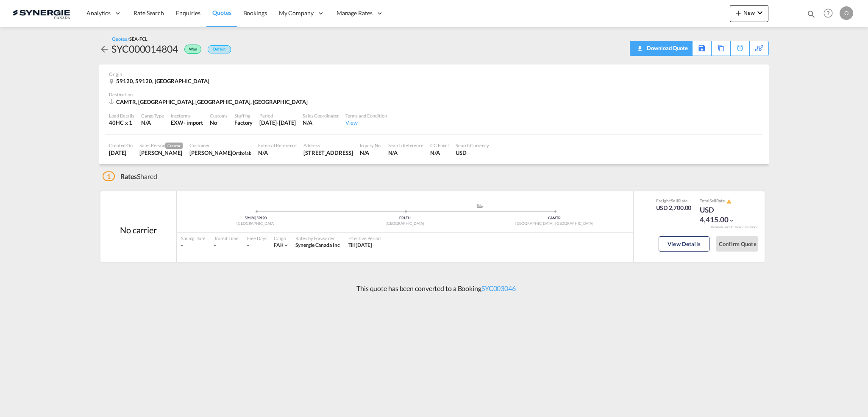 The height and width of the screenshot is (417, 868). What do you see at coordinates (661, 48) in the screenshot?
I see `div: Quote PDF is not available at this time` at bounding box center [661, 48].